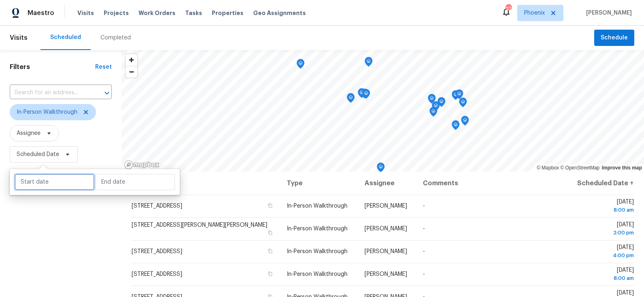 The image size is (644, 297). Describe the element at coordinates (548, 168) in the screenshot. I see `a: Mapbox` at that location.